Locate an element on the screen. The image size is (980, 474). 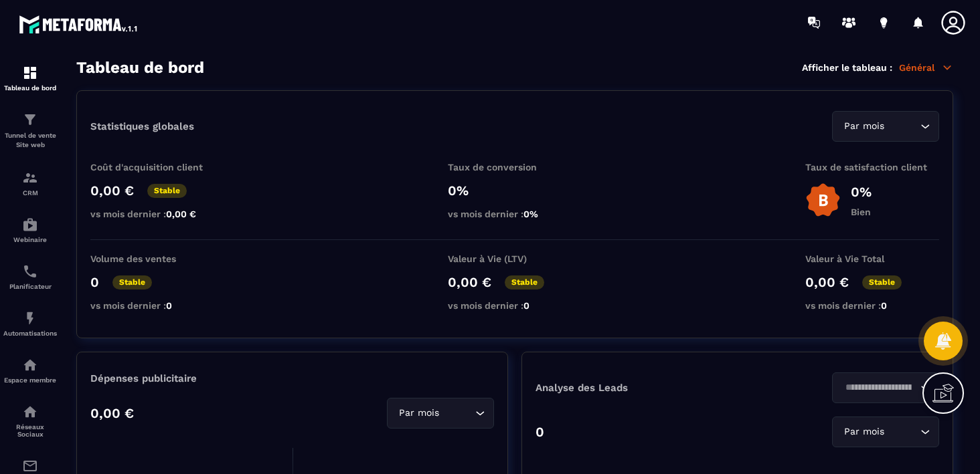
p: Bien is located at coordinates (861, 212).